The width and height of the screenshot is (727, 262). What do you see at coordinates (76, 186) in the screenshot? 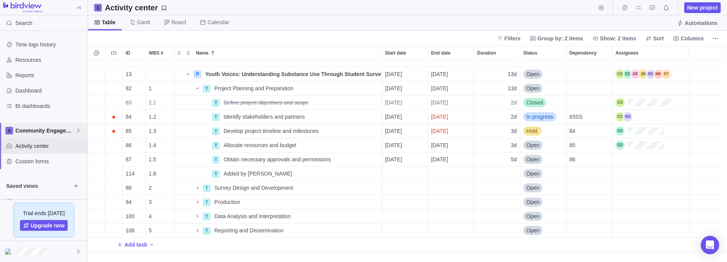
I see `span: Browse views` at bounding box center [76, 186].